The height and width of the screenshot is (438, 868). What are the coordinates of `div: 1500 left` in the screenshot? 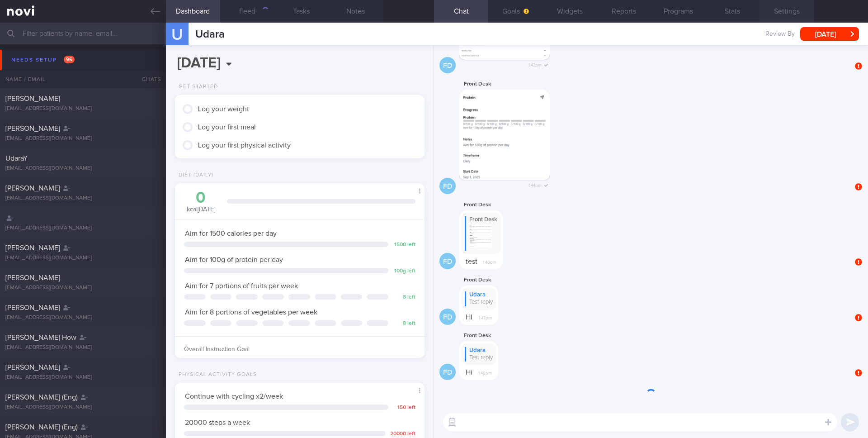 It's located at (404, 245).